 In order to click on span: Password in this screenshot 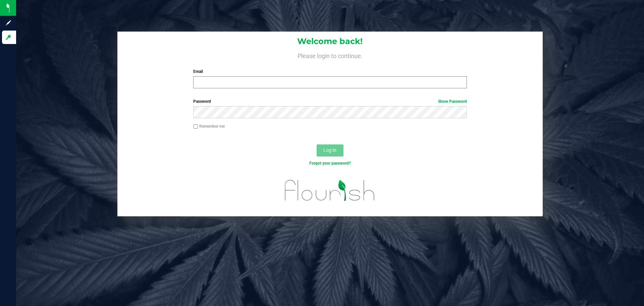, I will do `click(202, 101)`.